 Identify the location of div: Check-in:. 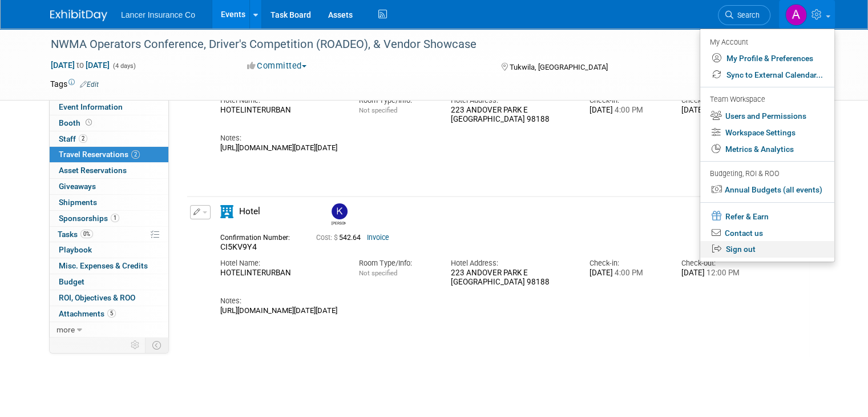
(627, 263).